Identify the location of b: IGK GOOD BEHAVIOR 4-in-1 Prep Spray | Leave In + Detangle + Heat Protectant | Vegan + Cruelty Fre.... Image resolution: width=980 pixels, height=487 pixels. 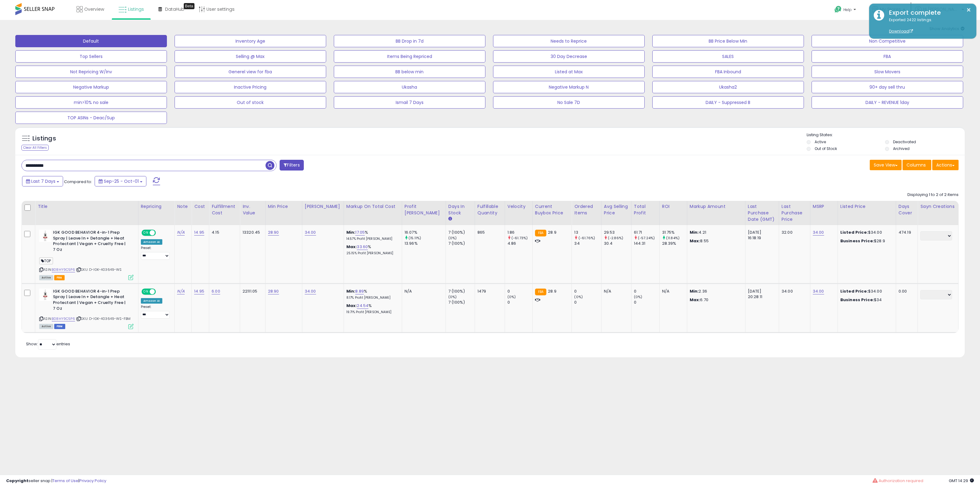
(90, 242).